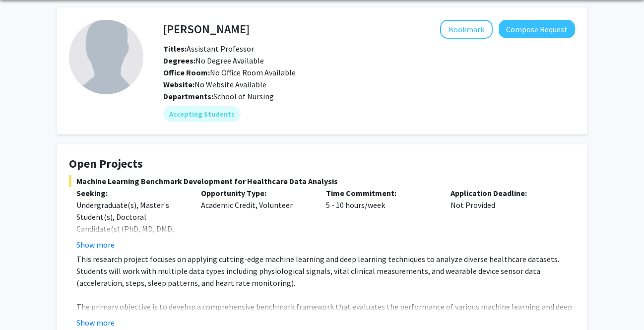  I want to click on span: No Office Room Available, so click(229, 72).